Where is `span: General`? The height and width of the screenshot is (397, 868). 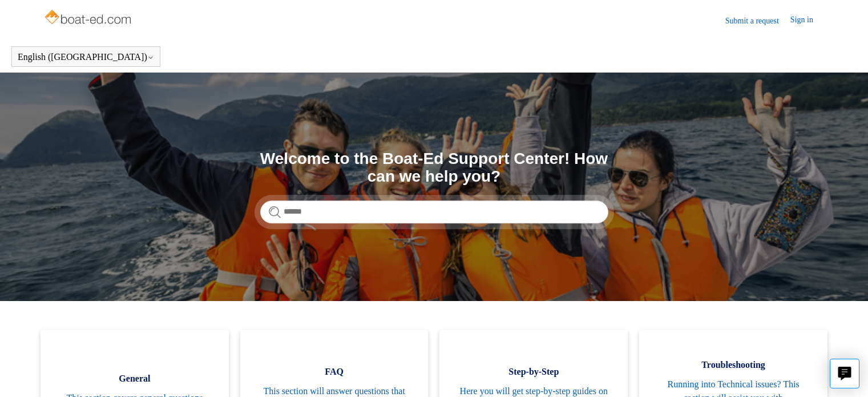
span: General is located at coordinates (135, 378).